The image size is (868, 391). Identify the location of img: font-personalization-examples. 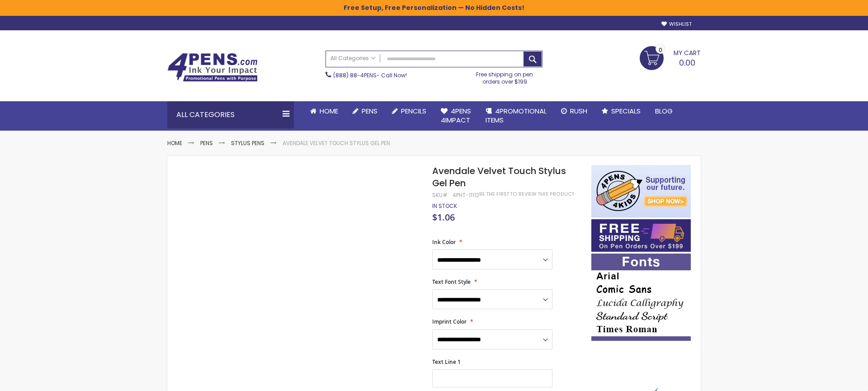
(641, 297).